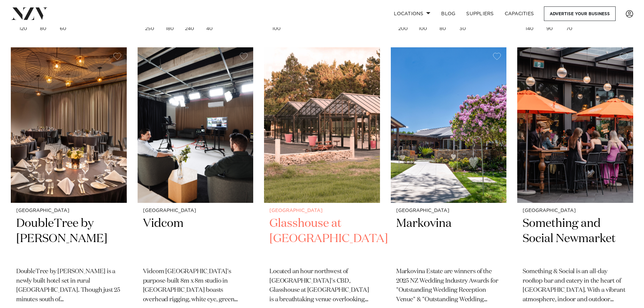 This screenshot has width=644, height=308. Describe the element at coordinates (413, 14) in the screenshot. I see `a: Locations` at that location.